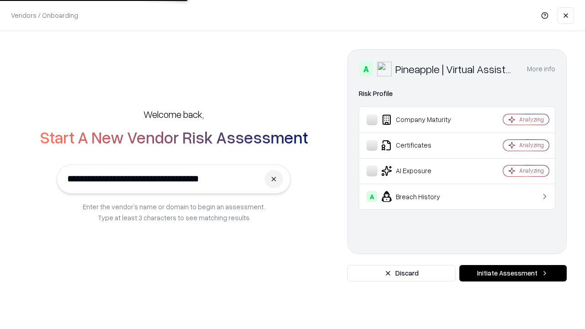 The width and height of the screenshot is (585, 329). Describe the element at coordinates (44, 15) in the screenshot. I see `p: Vendors / Onboarding` at that location.